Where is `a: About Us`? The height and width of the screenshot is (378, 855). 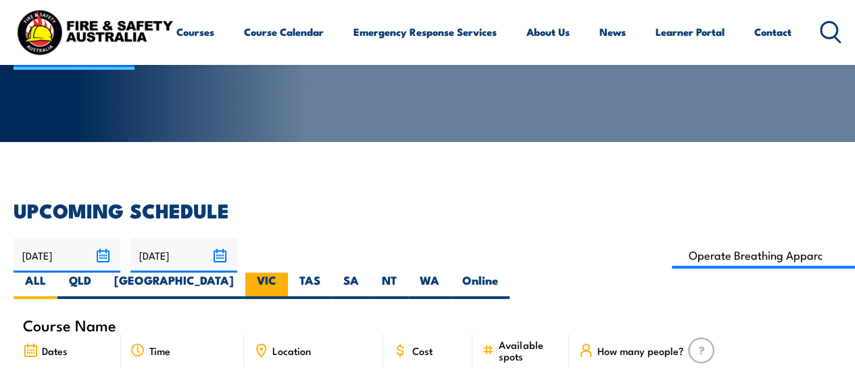 a: About Us is located at coordinates (548, 32).